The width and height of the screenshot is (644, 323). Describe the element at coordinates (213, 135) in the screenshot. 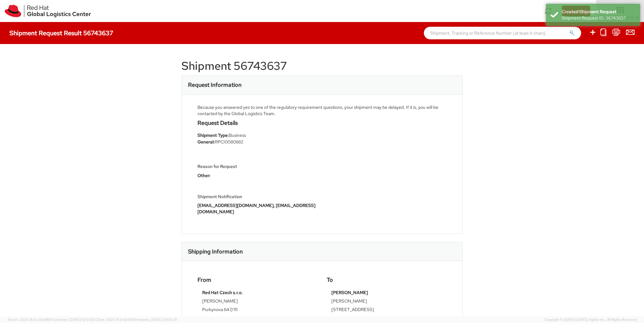

I see `strong: Shipment Type:` at that location.